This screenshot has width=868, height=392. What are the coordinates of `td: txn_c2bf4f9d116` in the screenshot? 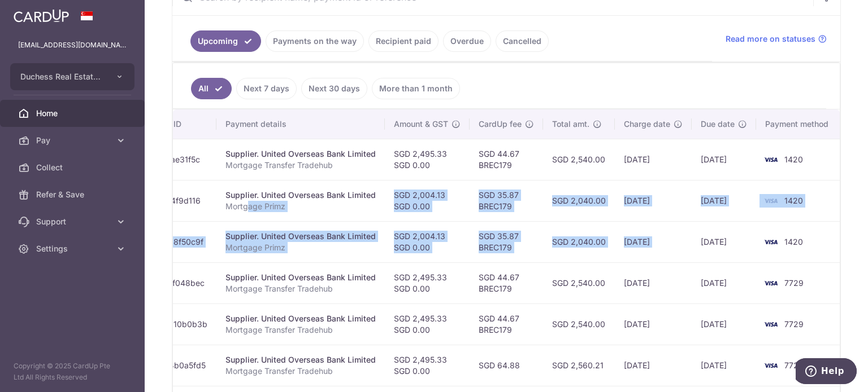 It's located at (173, 200).